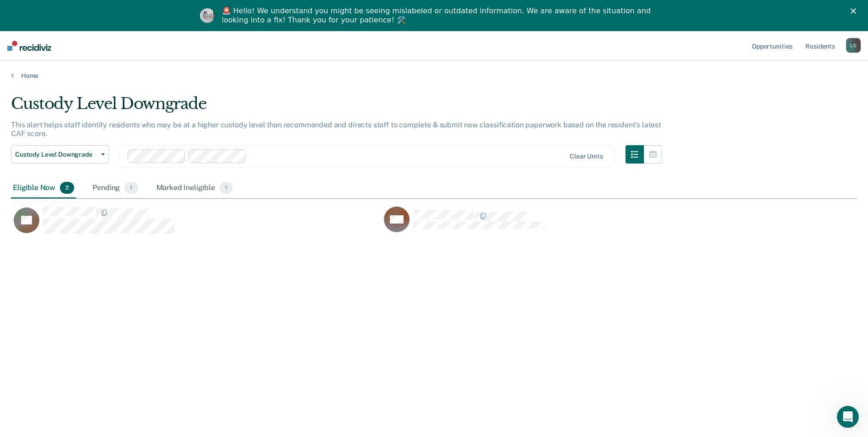  What do you see at coordinates (854, 45) in the screenshot?
I see `button: LC` at bounding box center [854, 45].